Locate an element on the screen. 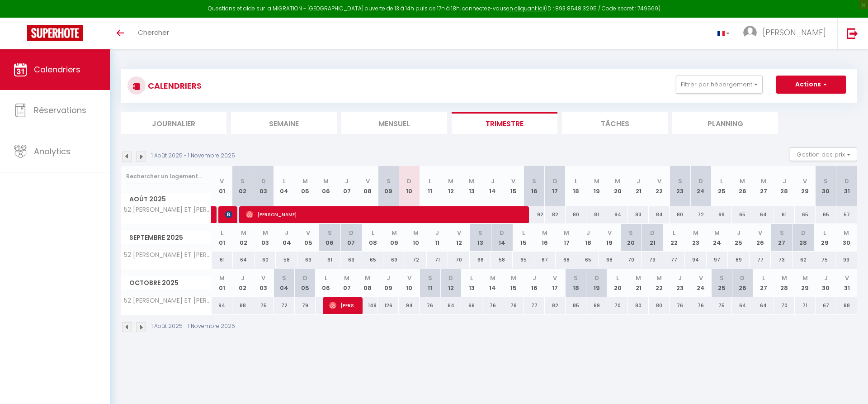 The image size is (868, 404). div: 79 is located at coordinates (305, 305).